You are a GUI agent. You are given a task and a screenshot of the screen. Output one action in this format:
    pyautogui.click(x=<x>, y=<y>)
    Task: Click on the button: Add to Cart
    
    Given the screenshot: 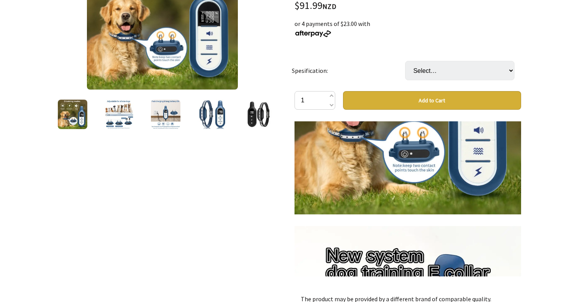 What is the action you would take?
    pyautogui.click(x=432, y=101)
    